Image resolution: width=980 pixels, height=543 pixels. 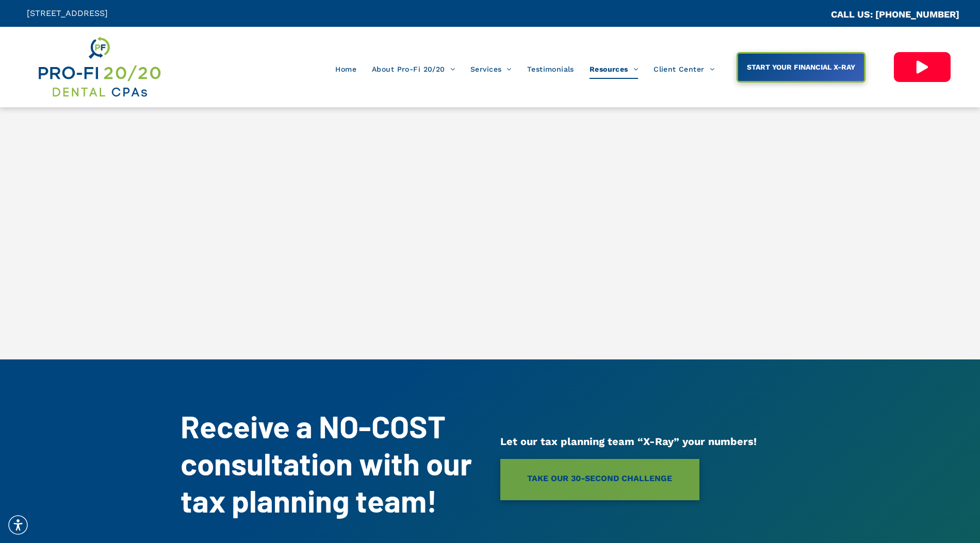 I want to click on span: Let our tax planning team “X-Ray” your numbers!, so click(x=628, y=441).